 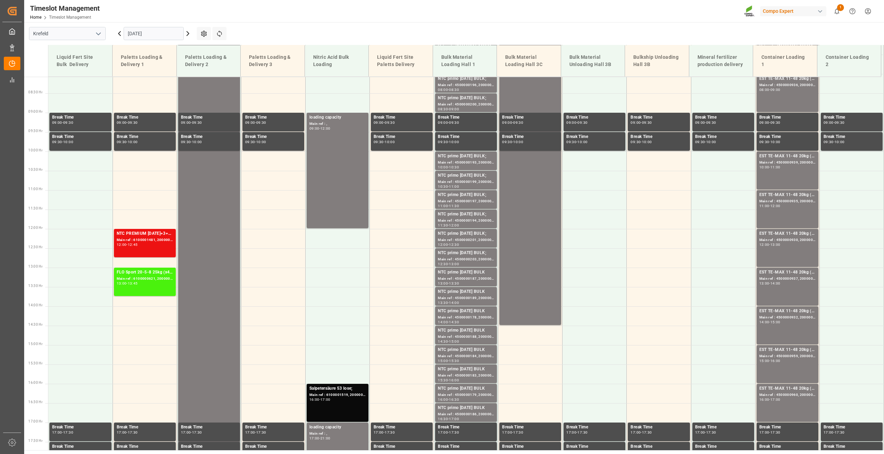 I want to click on span: 12:30 Hr, so click(x=35, y=247).